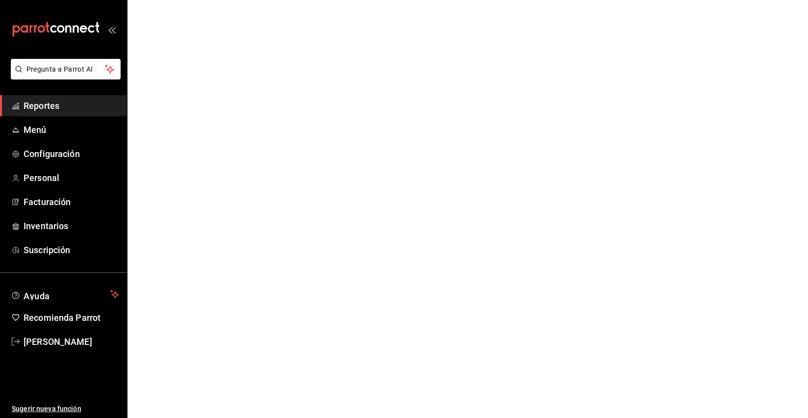  What do you see at coordinates (112, 29) in the screenshot?
I see `button: open_drawer_menu` at bounding box center [112, 29].